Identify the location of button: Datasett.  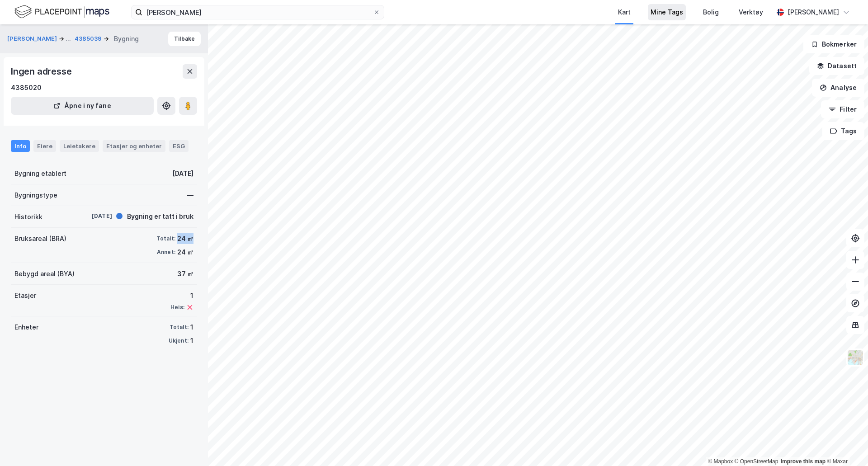
(837, 66).